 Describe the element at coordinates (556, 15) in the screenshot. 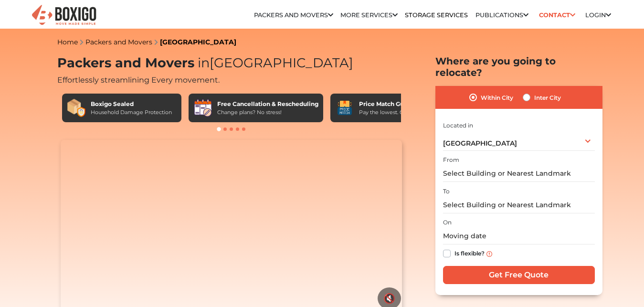

I see `a: Contact` at that location.